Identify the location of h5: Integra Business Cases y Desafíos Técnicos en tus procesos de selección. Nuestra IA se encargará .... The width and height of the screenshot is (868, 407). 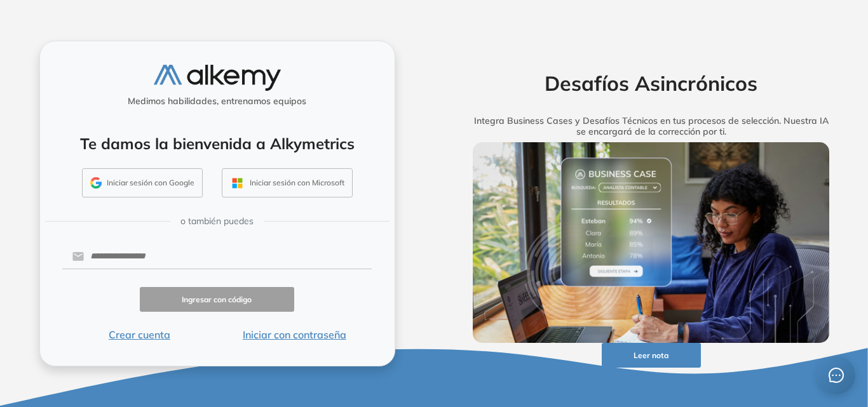
(651, 126).